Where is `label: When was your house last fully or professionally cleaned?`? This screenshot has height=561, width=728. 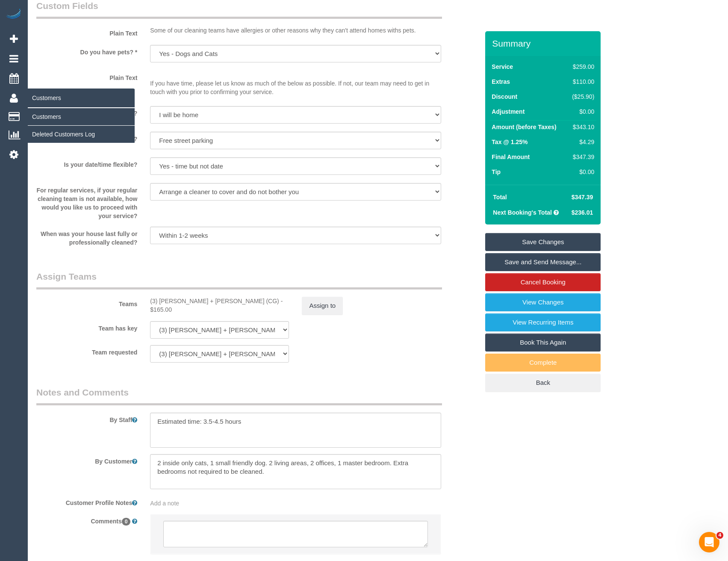 label: When was your house last fully or professionally cleaned? is located at coordinates (87, 236).